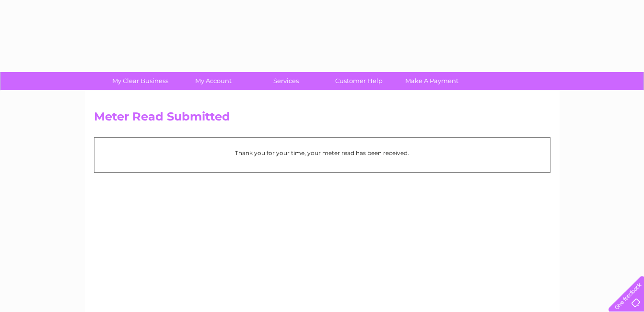 The image size is (644, 312). What do you see at coordinates (359, 80) in the screenshot?
I see `a: Customer Help` at bounding box center [359, 80].